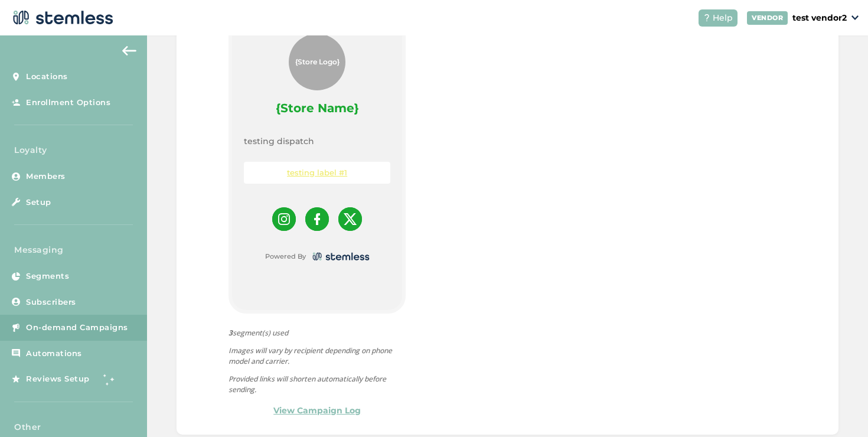  What do you see at coordinates (68, 103) in the screenshot?
I see `span: Enrollment Options` at bounding box center [68, 103].